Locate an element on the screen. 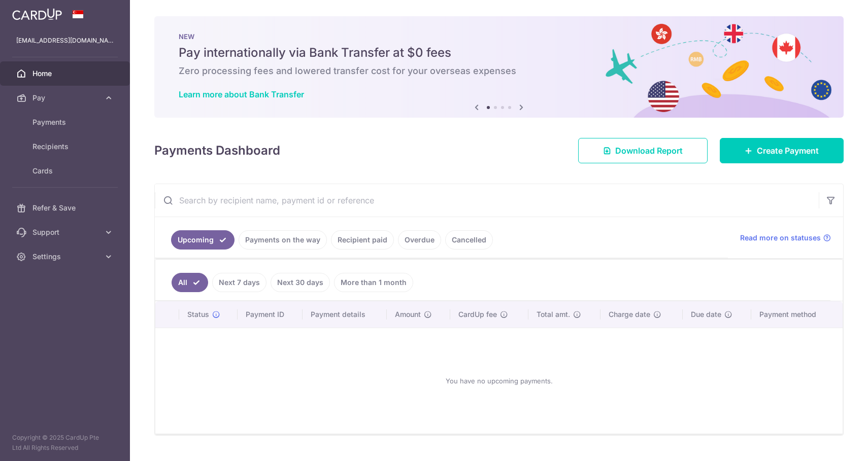 This screenshot has height=461, width=868. a: Next 7 days is located at coordinates (239, 283).